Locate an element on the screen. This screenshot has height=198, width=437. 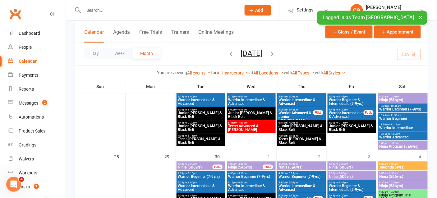
span: Warrior Intermediate is located at coordinates (403, 128).